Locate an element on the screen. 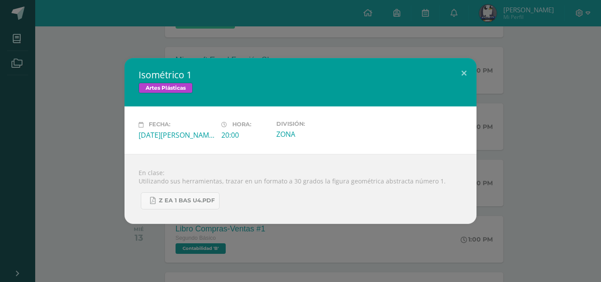 The image size is (601, 282). span: Z eA 1 Bas U4.pdf is located at coordinates (186, 201).